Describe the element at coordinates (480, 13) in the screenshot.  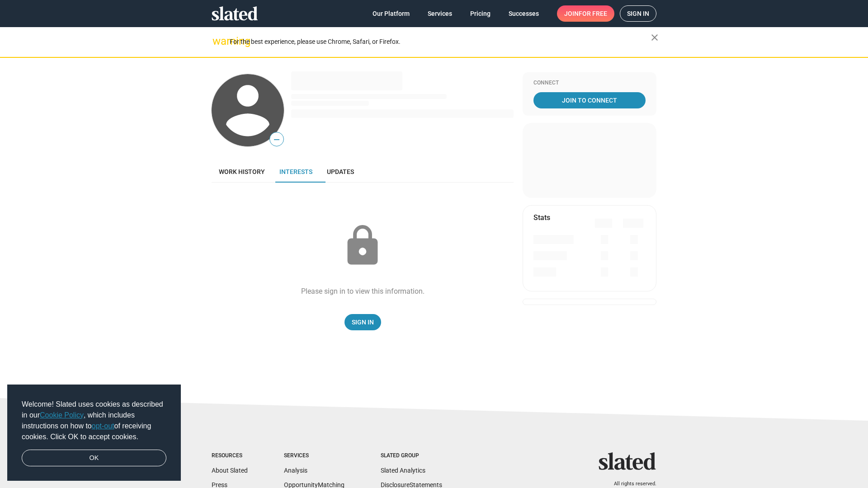
I see `a: Pricing` at that location.